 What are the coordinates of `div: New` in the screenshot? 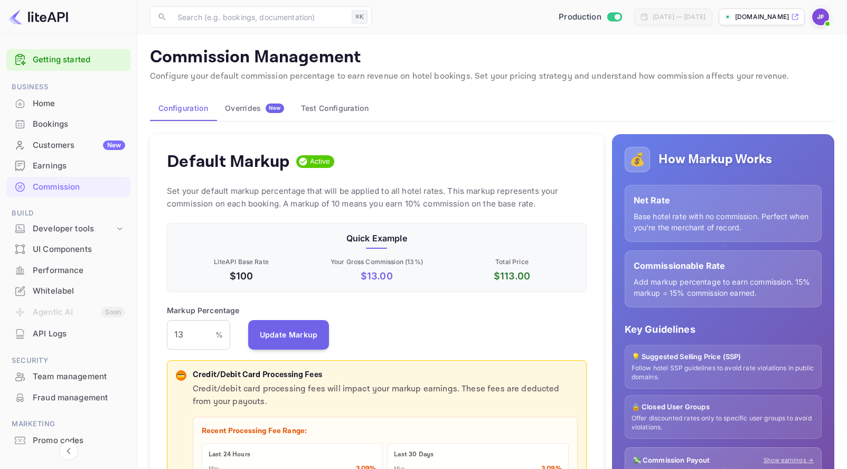 It's located at (114, 145).